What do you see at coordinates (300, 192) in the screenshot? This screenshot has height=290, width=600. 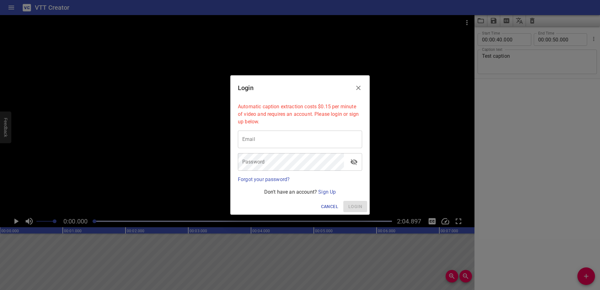 I see `p: Don't have an account?` at bounding box center [300, 192].